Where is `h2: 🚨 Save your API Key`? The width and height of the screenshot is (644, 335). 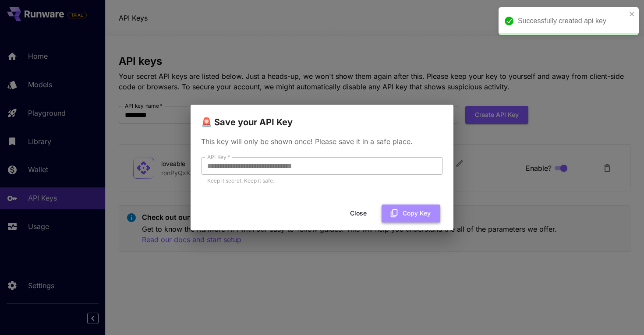 h2: 🚨 Save your API Key is located at coordinates (322, 117).